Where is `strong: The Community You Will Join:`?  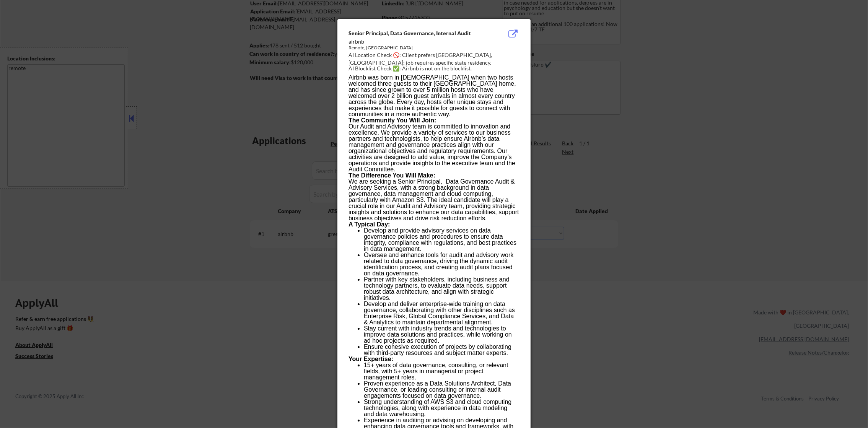
strong: The Community You Will Join: is located at coordinates (392, 120).